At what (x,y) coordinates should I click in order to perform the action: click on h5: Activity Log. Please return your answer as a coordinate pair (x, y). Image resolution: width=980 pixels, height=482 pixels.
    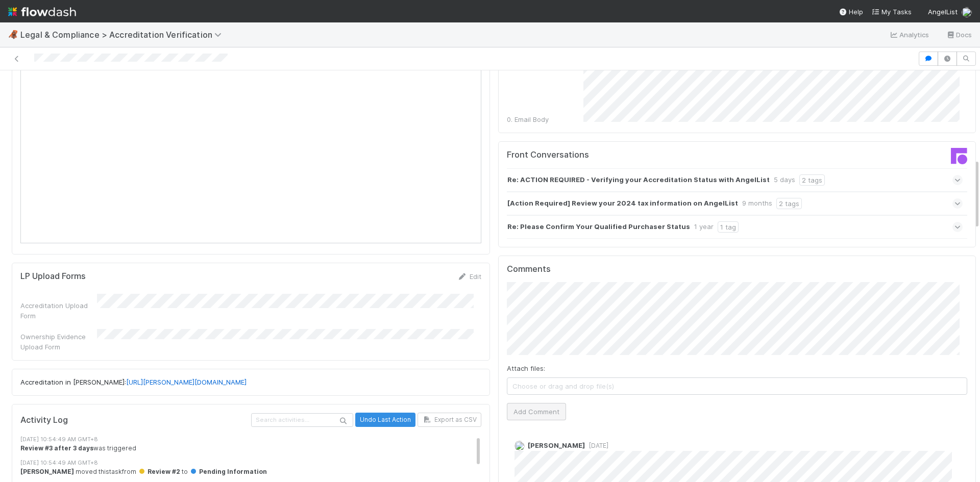
    Looking at the image, I should click on (134, 421).